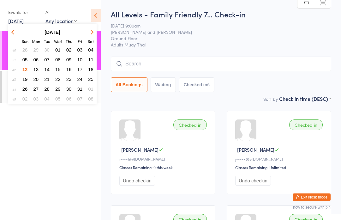 Image resolution: width=341 pixels, height=220 pixels. What do you see at coordinates (91, 50) in the screenshot?
I see `button: 04` at bounding box center [91, 50].